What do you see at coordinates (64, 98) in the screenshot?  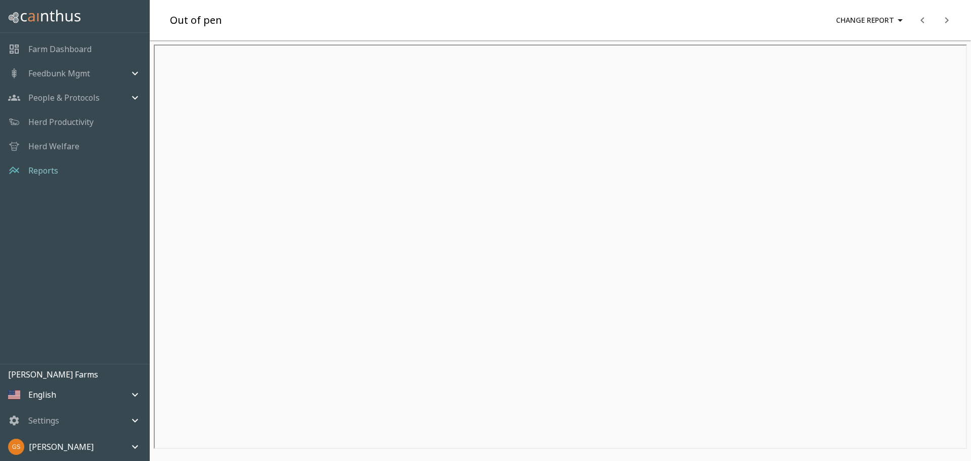 I see `p: People & Protocols` at bounding box center [64, 98].